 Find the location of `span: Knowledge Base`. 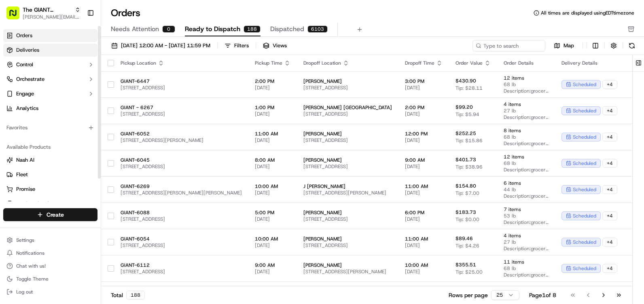

span: Knowledge Base is located at coordinates (39, 163).